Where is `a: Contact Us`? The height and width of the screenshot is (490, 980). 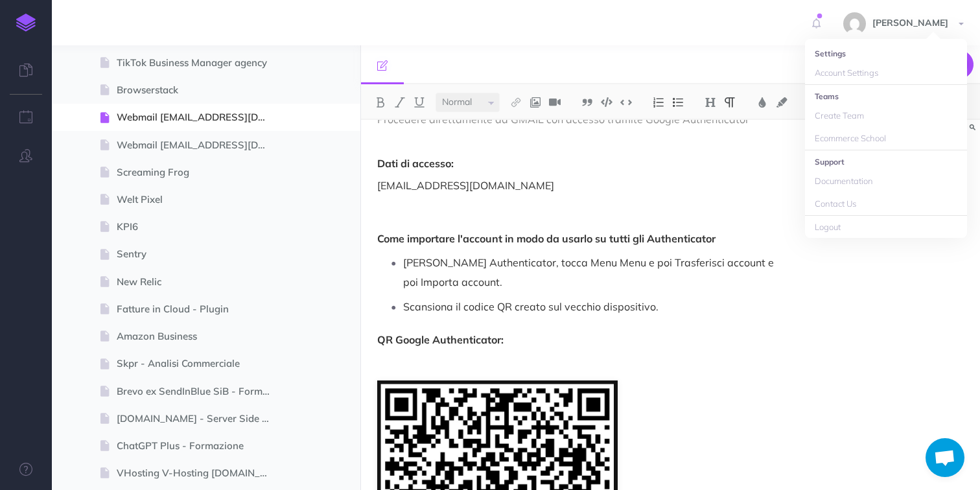
a: Contact Us is located at coordinates (886, 203).